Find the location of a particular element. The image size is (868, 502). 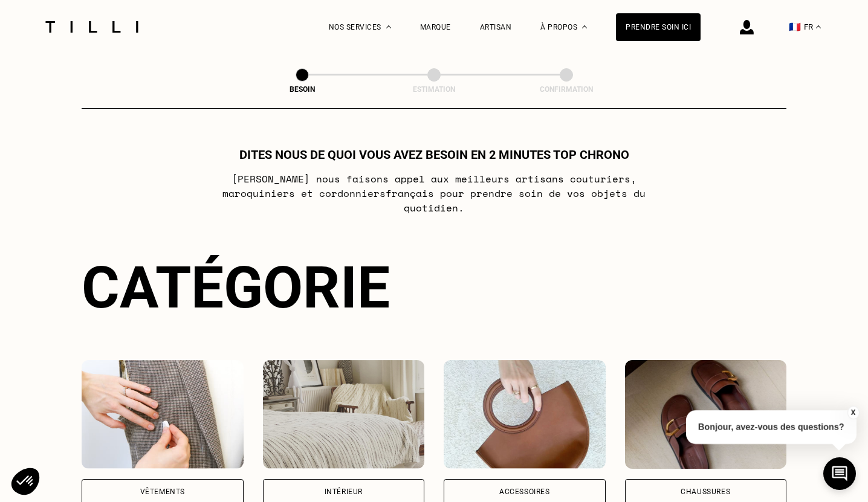

img: menu déroulant is located at coordinates (818, 26).